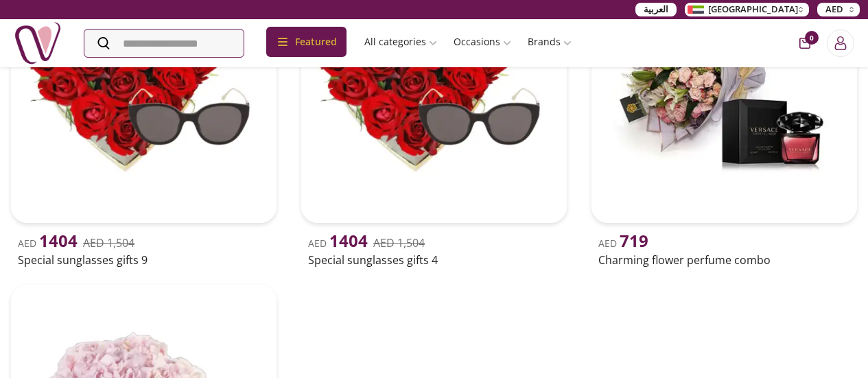 The height and width of the screenshot is (378, 868). I want to click on img: Arabic_dztd3n.png, so click(696, 10).